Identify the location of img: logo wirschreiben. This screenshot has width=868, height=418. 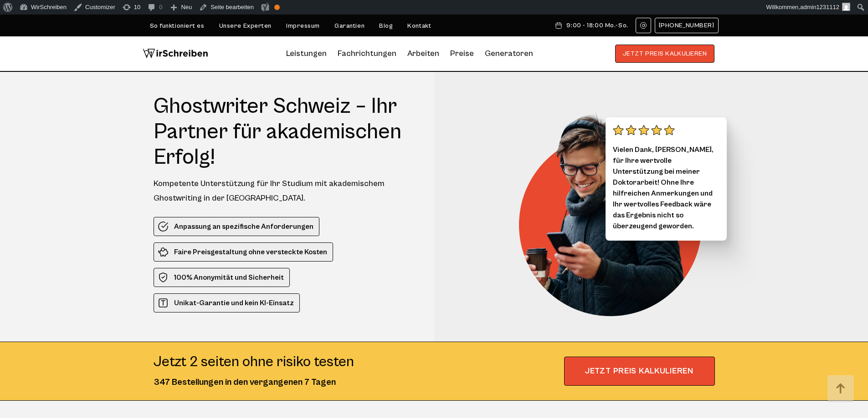
(176, 54).